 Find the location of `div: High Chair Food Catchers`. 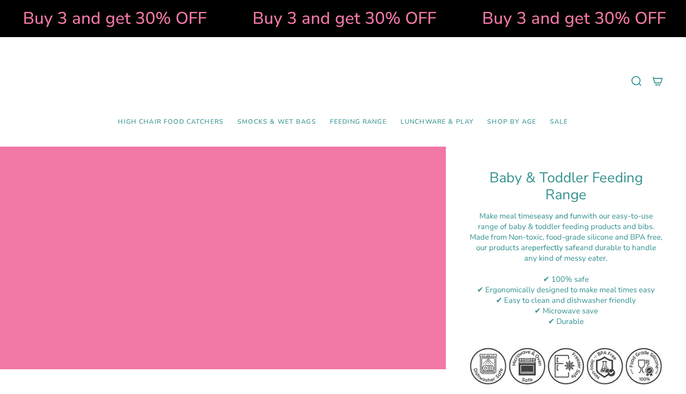

div: High Chair Food Catchers is located at coordinates (170, 122).